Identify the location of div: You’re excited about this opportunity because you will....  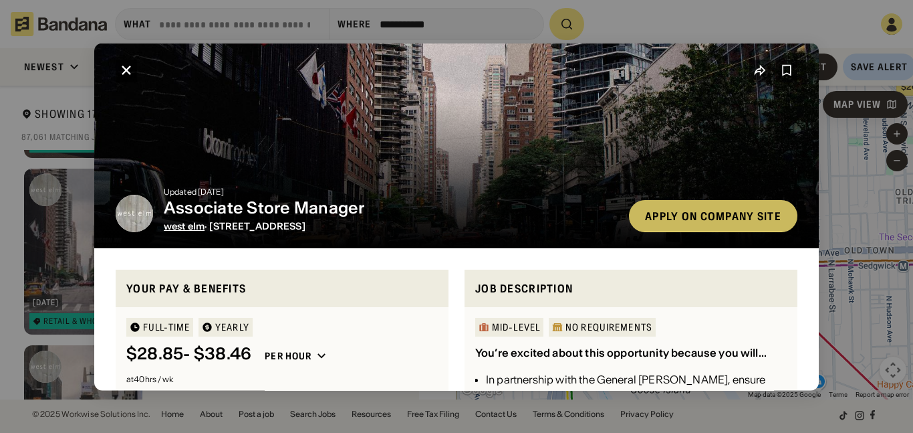
(621, 352).